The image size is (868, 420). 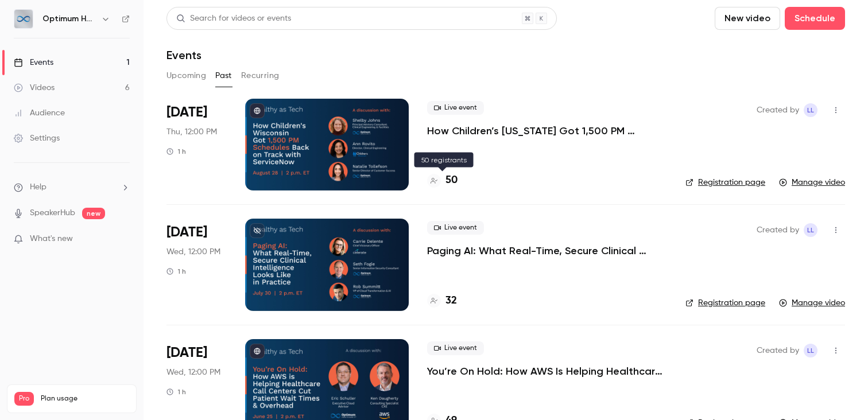 What do you see at coordinates (85, 399) in the screenshot?
I see `span: Plan usage` at bounding box center [85, 399].